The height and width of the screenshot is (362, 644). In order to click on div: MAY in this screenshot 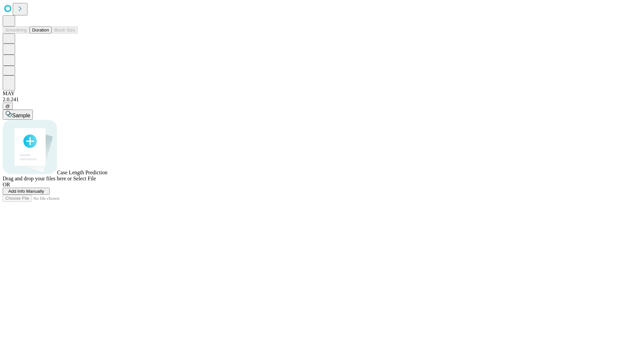, I will do `click(322, 94)`.